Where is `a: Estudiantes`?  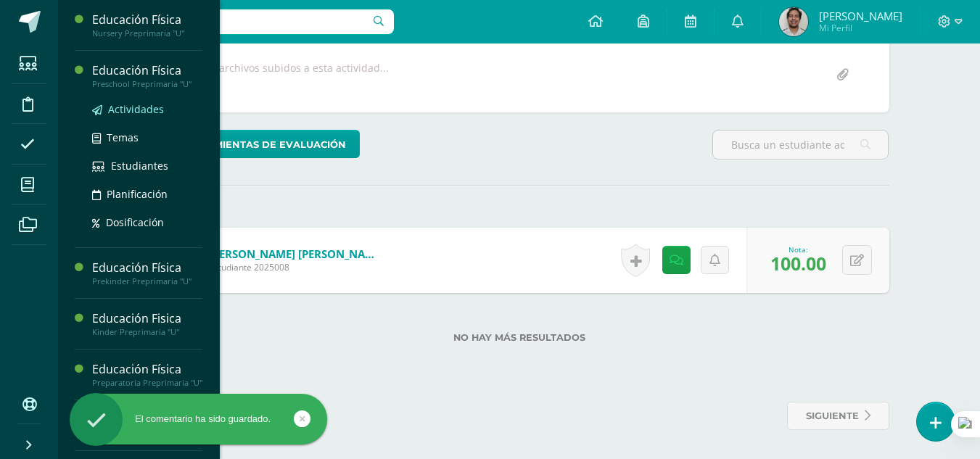
a: Estudiantes is located at coordinates (147, 166).